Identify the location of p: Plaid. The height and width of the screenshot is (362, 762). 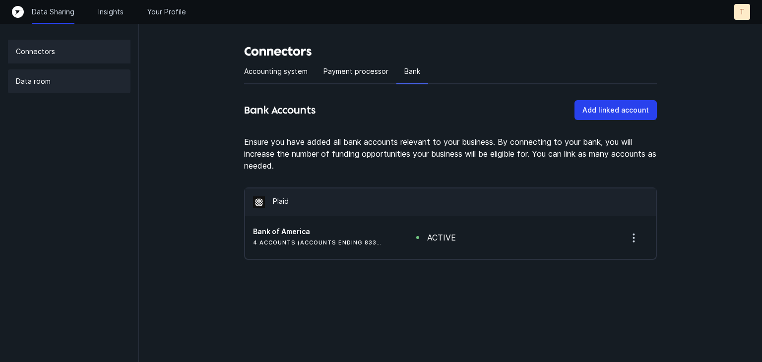
(281, 202).